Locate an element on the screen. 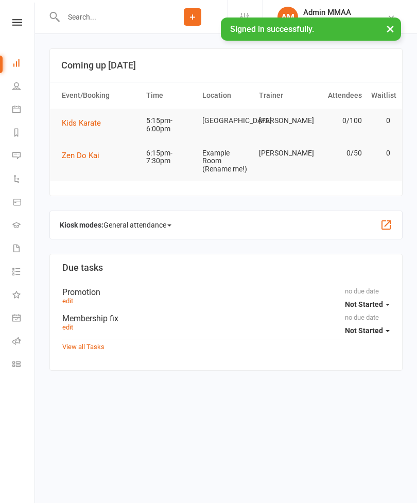 The image size is (417, 503). td: 5:15pm-6:00pm is located at coordinates (169, 125).